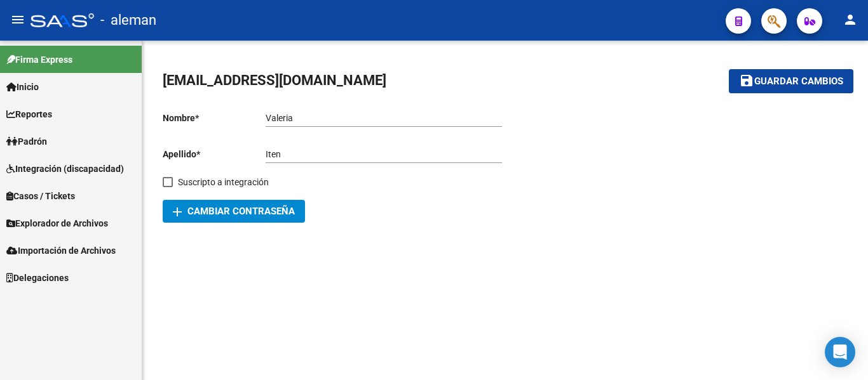  What do you see at coordinates (61, 250) in the screenshot?
I see `span: Importación de Archivos` at bounding box center [61, 250].